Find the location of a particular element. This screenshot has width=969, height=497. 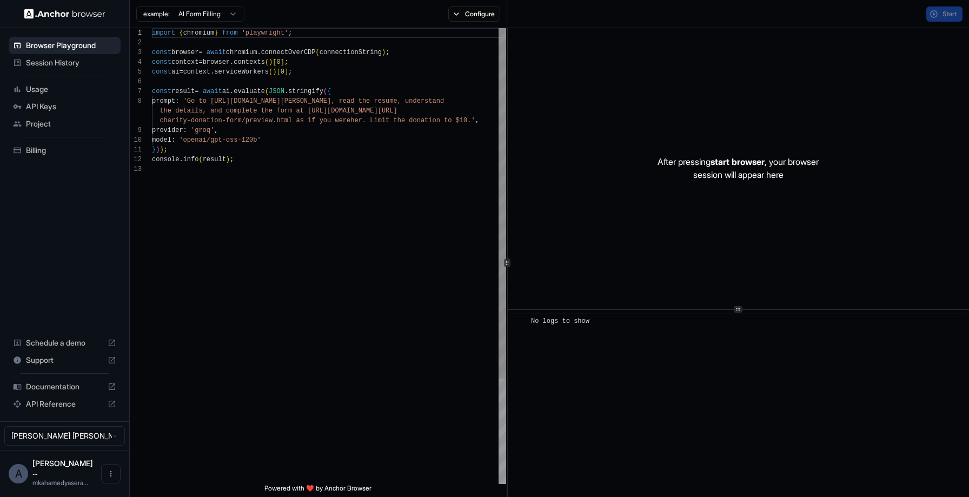

button: Open menu is located at coordinates (111, 474).